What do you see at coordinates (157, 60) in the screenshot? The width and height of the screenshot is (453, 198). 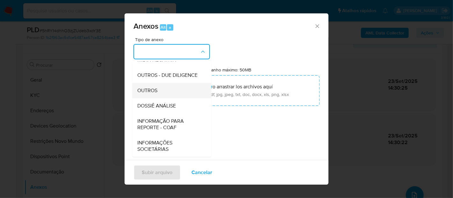 I see `span: MIDIA NEGATIVA` at bounding box center [157, 60].